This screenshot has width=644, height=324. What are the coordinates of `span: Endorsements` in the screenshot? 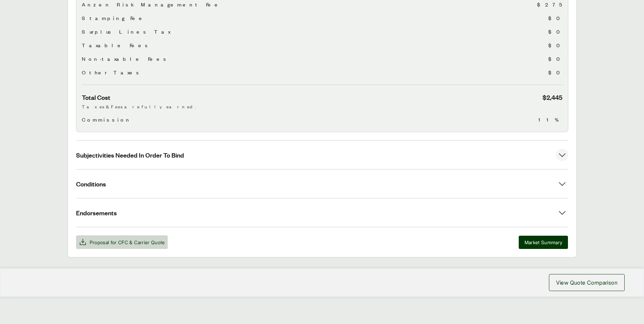 It's located at (96, 213).